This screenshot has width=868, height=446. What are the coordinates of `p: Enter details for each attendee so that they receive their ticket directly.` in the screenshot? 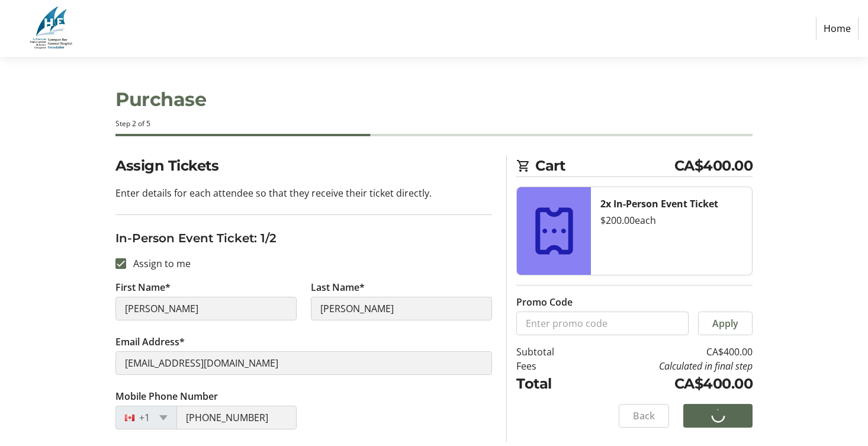 It's located at (304, 193).